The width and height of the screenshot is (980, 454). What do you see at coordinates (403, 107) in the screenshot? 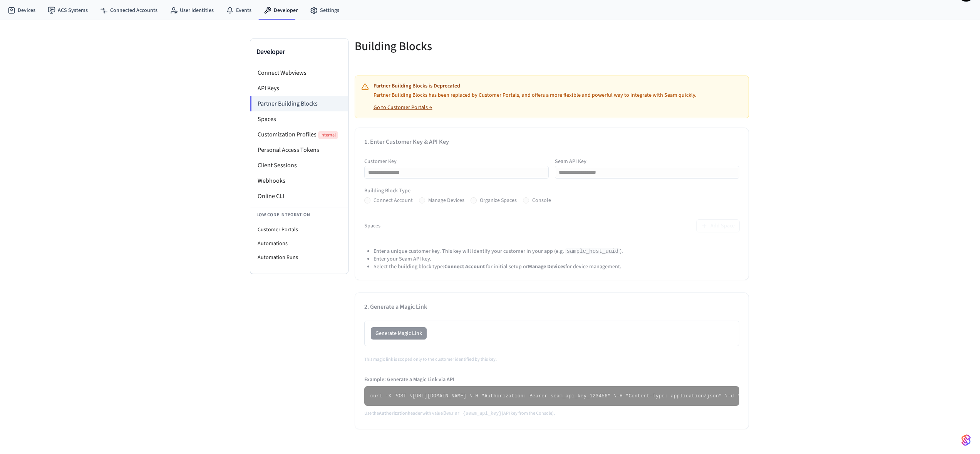
I see `a: Go to Customer Portals →` at bounding box center [403, 107].